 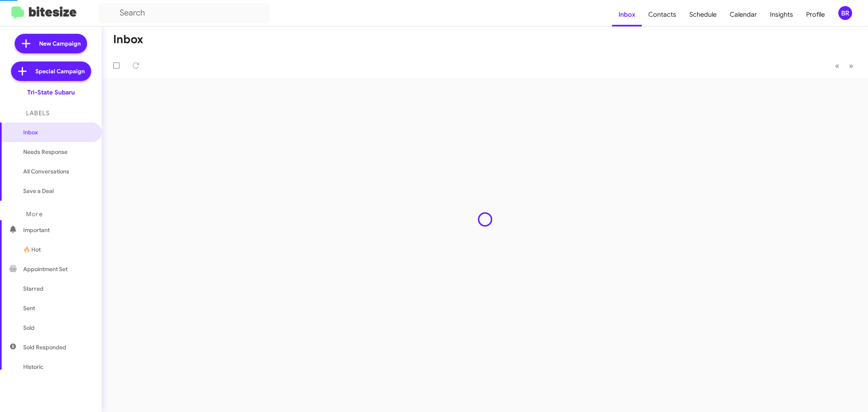 I want to click on span: Insights, so click(x=781, y=15).